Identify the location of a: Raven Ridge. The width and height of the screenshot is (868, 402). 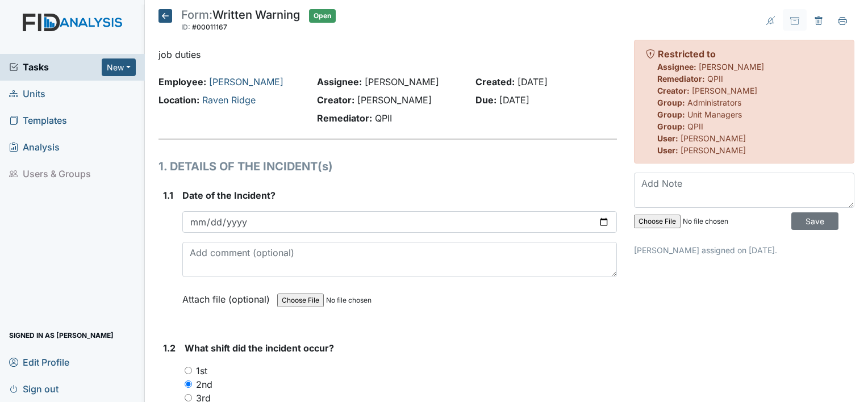
(228, 100).